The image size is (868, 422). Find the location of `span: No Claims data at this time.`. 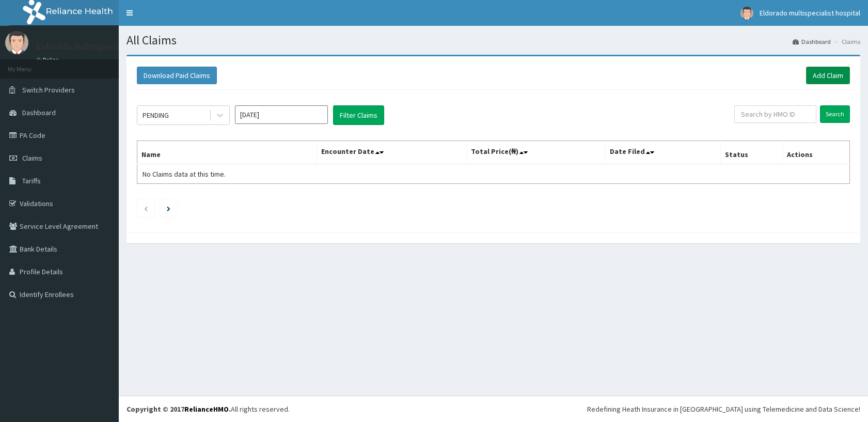

span: No Claims data at this time. is located at coordinates (184, 174).